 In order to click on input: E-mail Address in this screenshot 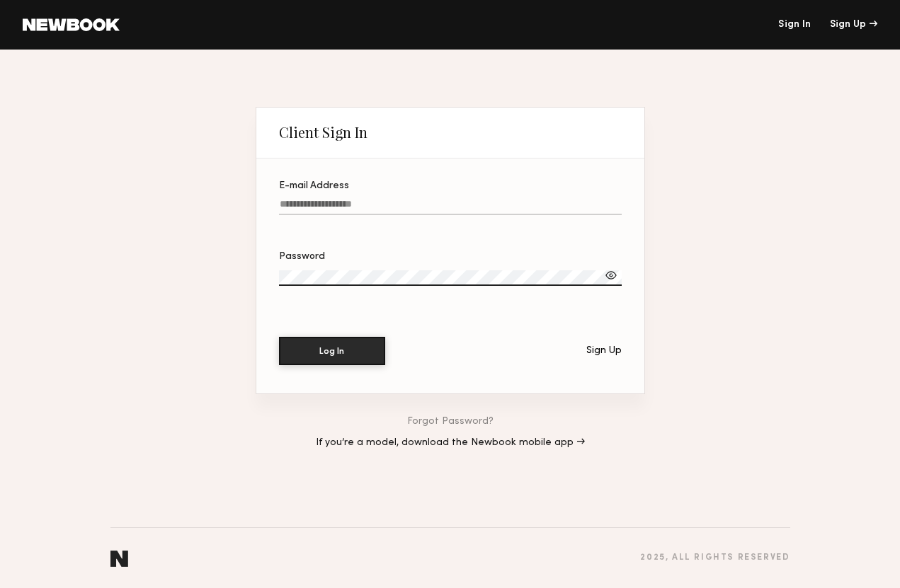, I will do `click(450, 207)`.